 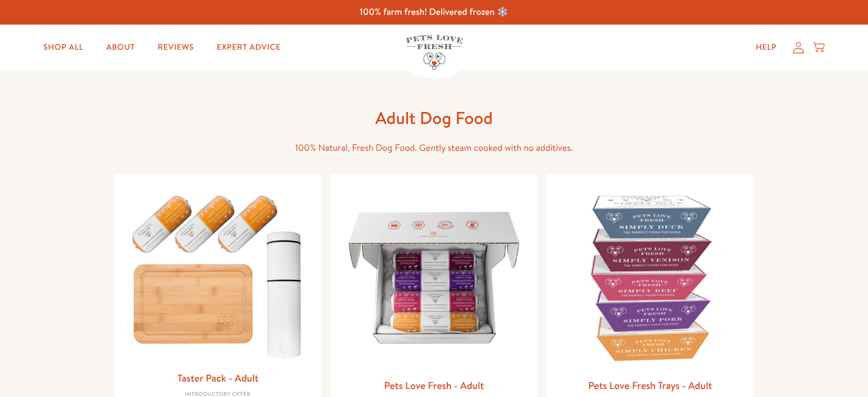 I want to click on img: Taster Pack - Adult, so click(x=218, y=274).